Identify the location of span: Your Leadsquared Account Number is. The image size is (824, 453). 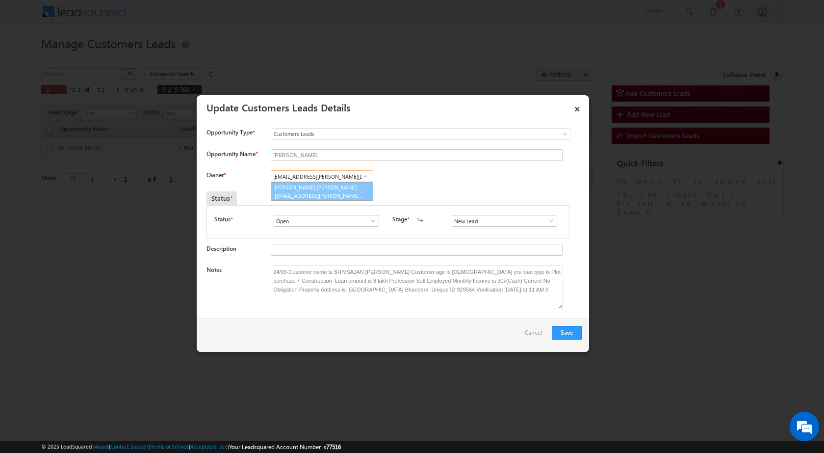
(285, 446).